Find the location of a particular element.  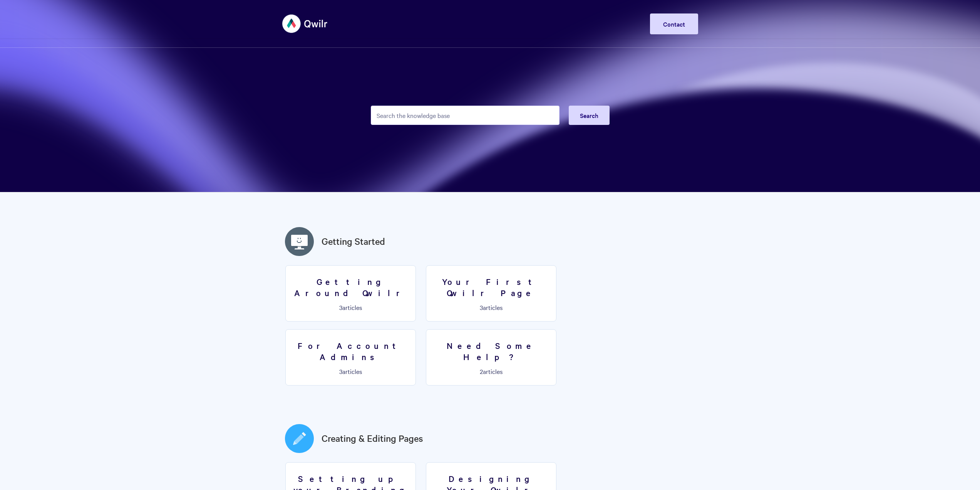

a: Need Some Help? 2articles is located at coordinates (491, 358).